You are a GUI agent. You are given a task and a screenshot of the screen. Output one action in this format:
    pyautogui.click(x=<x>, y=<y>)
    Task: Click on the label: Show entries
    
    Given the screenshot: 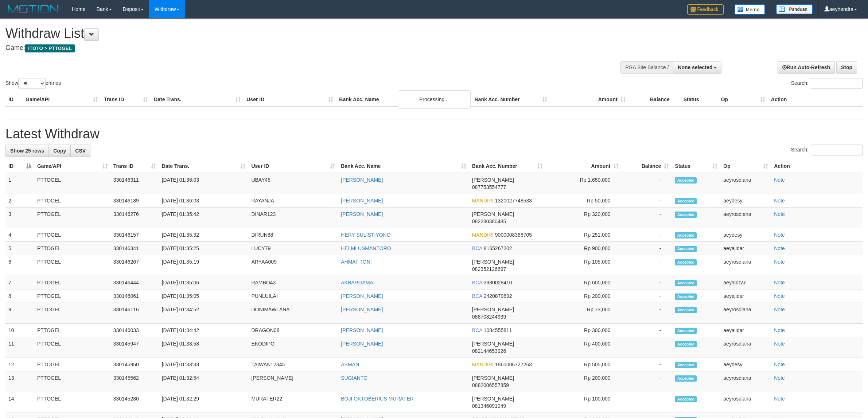 What is the action you would take?
    pyautogui.click(x=33, y=83)
    